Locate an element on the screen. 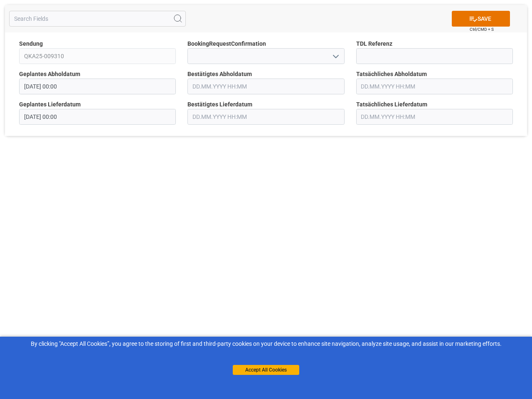  span: Sendung is located at coordinates (31, 44).